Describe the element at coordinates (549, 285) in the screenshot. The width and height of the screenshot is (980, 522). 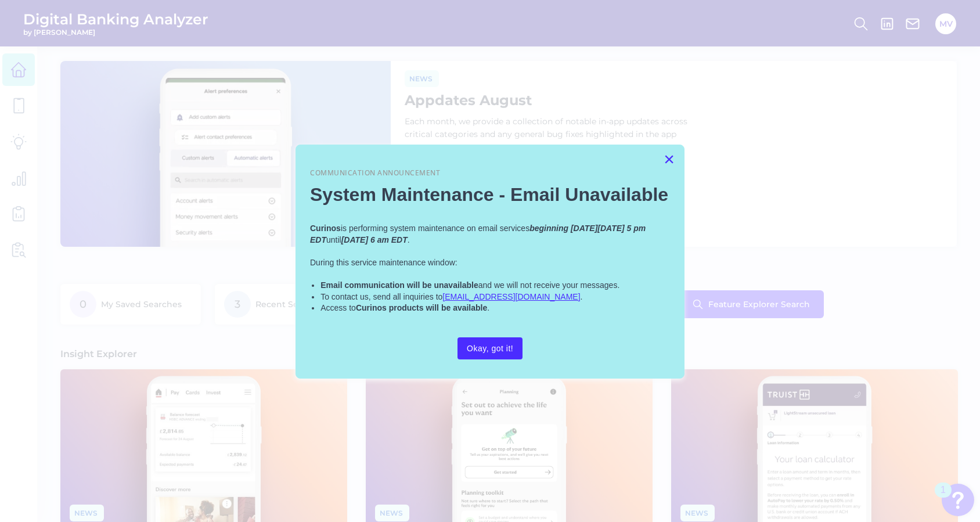
I see `span: and we will not receive your messages.` at that location.